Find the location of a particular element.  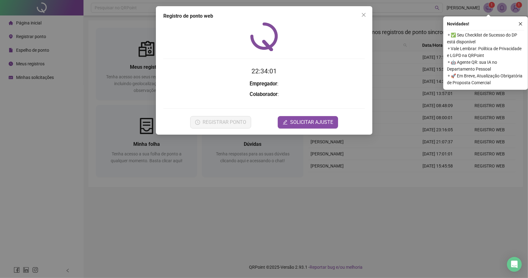

span: Novidades ! is located at coordinates (458, 24).